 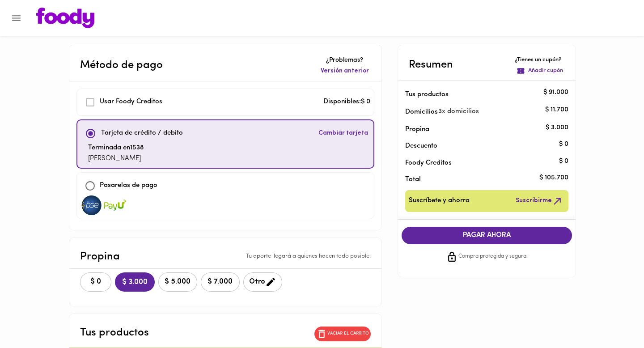 I want to click on span: 3 x domicilios, so click(x=458, y=112).